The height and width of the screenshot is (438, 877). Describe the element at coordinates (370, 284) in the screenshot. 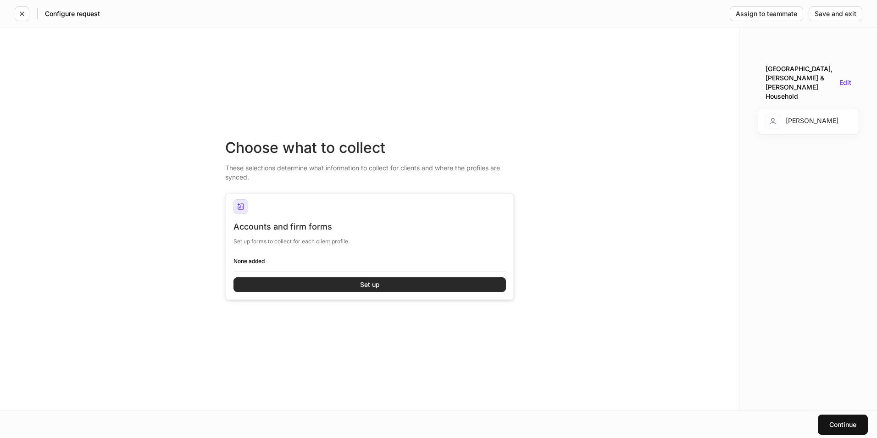

I see `button: Set up` at that location.